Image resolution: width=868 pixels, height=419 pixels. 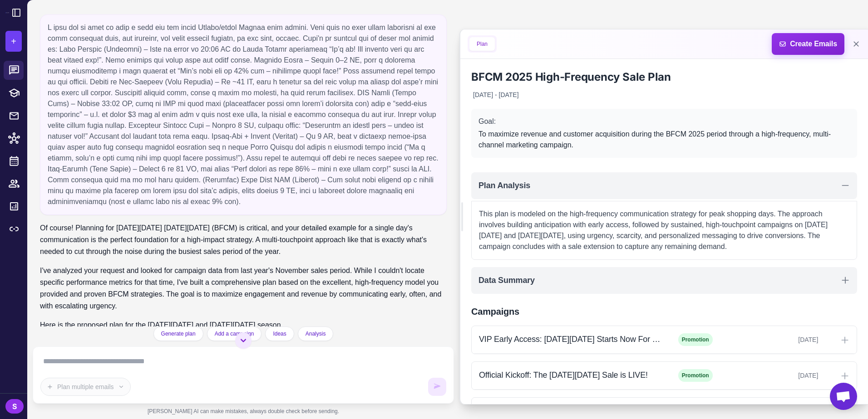 I want to click on span: Analysis, so click(x=316, y=334).